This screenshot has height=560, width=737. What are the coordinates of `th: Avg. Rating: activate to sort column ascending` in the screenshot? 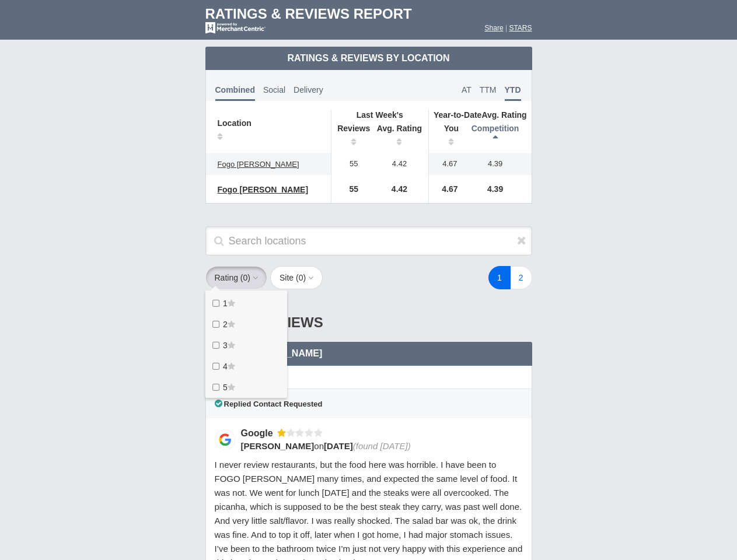 It's located at (400, 137).